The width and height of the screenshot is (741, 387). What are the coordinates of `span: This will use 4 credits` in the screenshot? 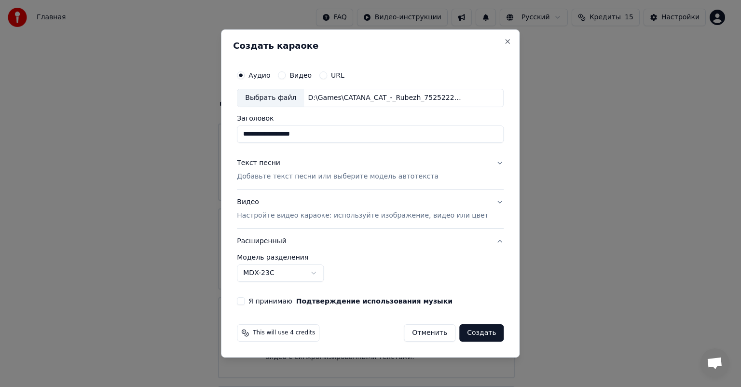 It's located at (284, 333).